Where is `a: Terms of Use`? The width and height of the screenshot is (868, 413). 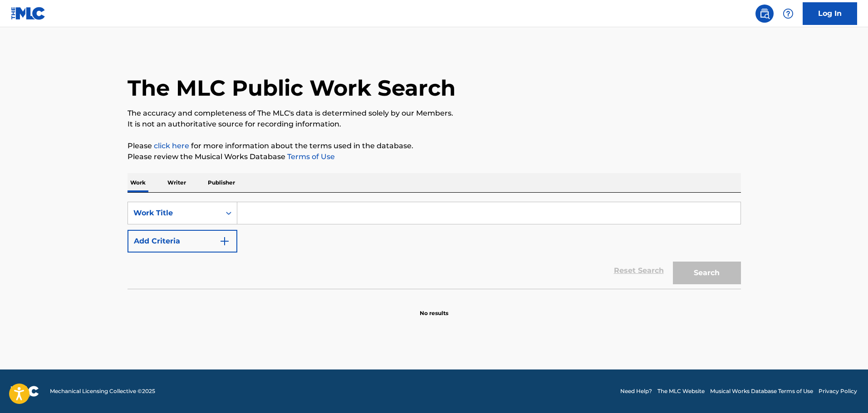
a: Terms of Use is located at coordinates (310, 157).